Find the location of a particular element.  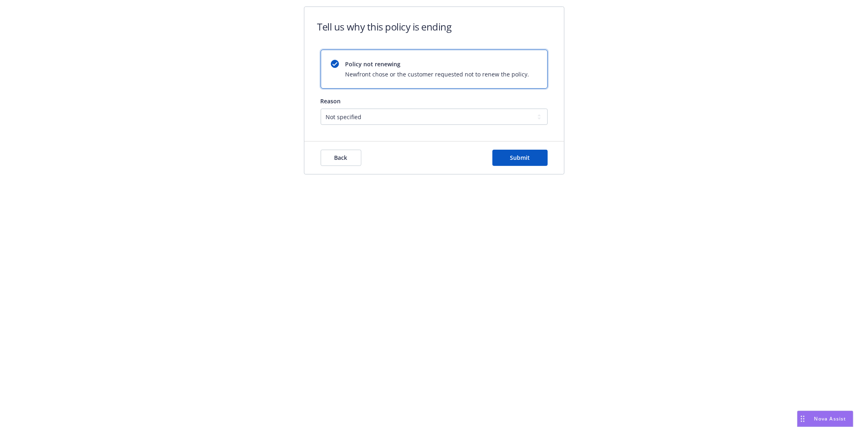

button: Nova Assist is located at coordinates (826, 419).